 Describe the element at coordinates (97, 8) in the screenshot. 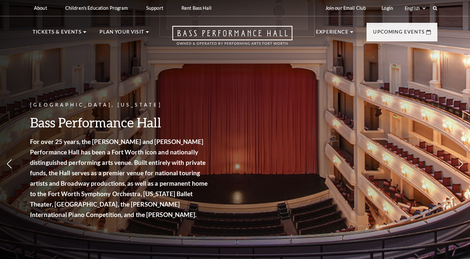

I see `p: Children's Education Program` at that location.